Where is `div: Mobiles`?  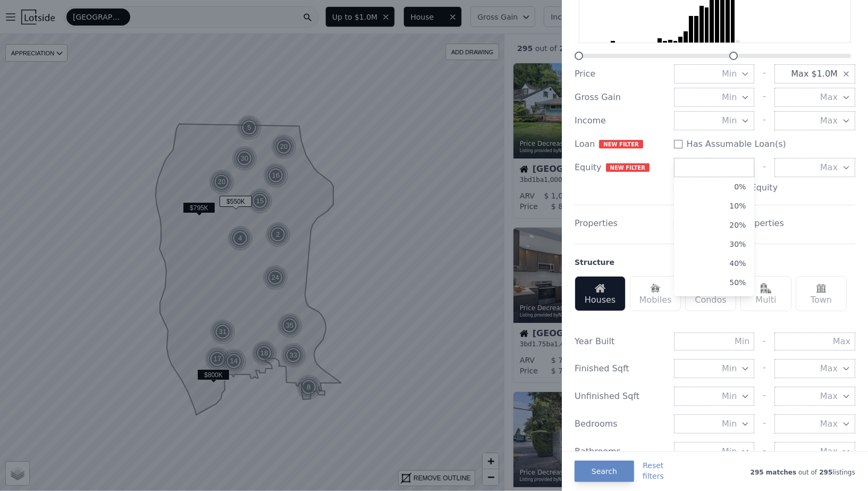 div: Mobiles is located at coordinates (655, 294).